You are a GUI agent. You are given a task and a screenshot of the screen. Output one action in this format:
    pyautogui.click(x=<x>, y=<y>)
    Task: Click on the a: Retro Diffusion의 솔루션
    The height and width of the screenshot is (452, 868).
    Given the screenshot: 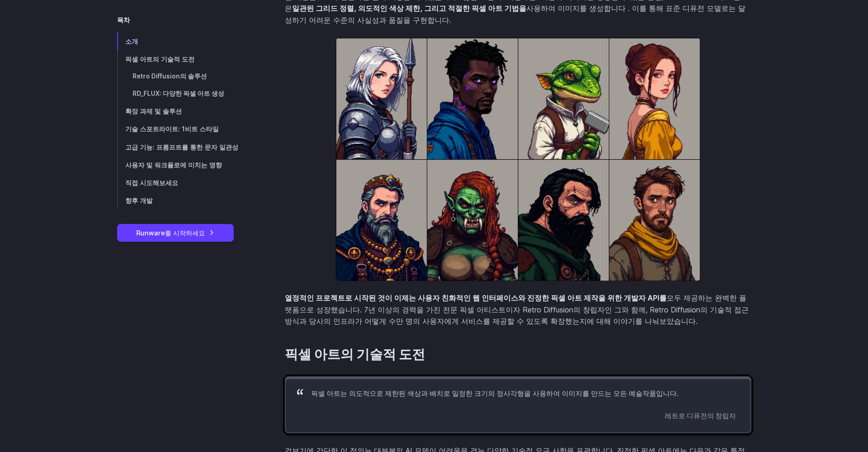 What is the action you would take?
    pyautogui.click(x=187, y=76)
    